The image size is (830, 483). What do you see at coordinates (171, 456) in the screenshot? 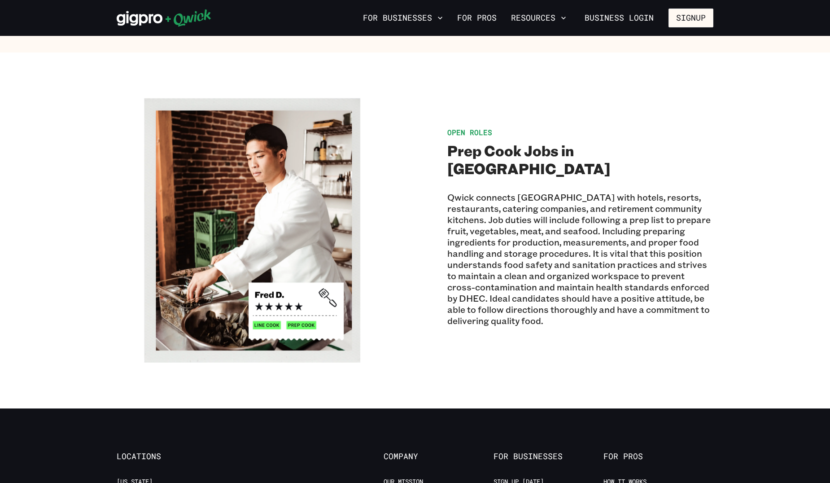
I see `span: Locations` at bounding box center [171, 456].